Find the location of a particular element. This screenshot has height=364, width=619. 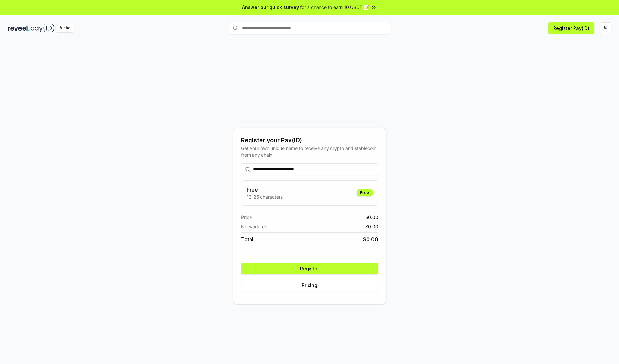

p: 13-25 characters is located at coordinates (265, 197).